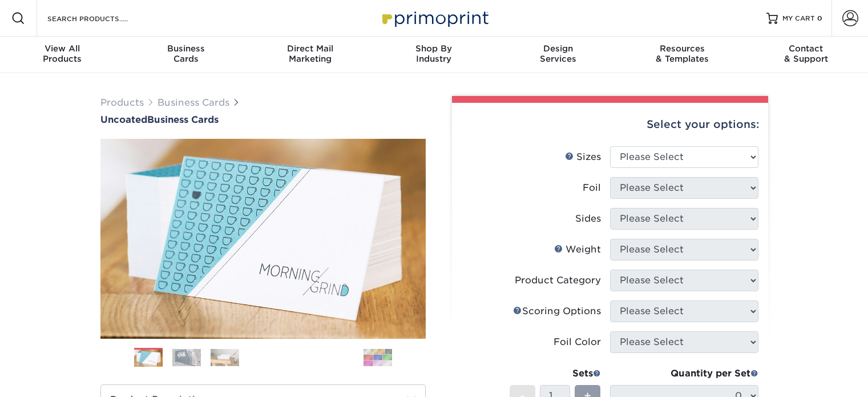  What do you see at coordinates (588, 219) in the screenshot?
I see `div: Sides` at bounding box center [588, 219].